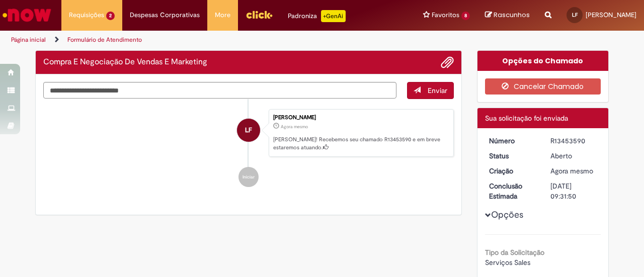 This screenshot has width=644, height=277. I want to click on span: Serviços Sales, so click(508, 262).